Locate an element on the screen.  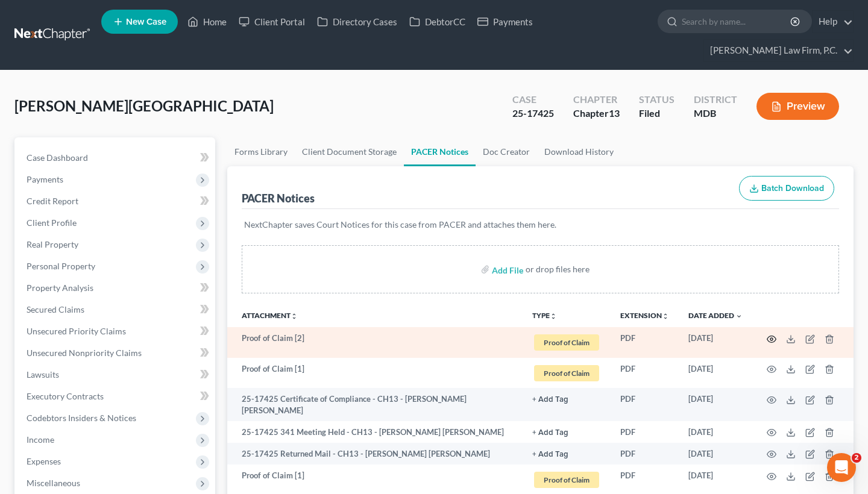
a: Lawsuits is located at coordinates (116, 375).